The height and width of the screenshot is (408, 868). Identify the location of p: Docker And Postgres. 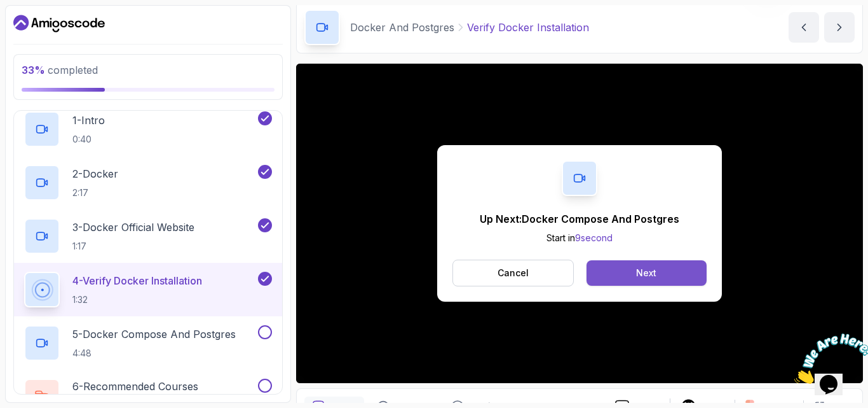
(402, 27).